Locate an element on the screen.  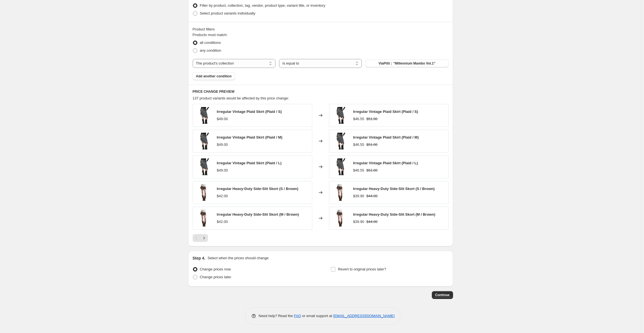
span: Products must match: is located at coordinates (210, 35).